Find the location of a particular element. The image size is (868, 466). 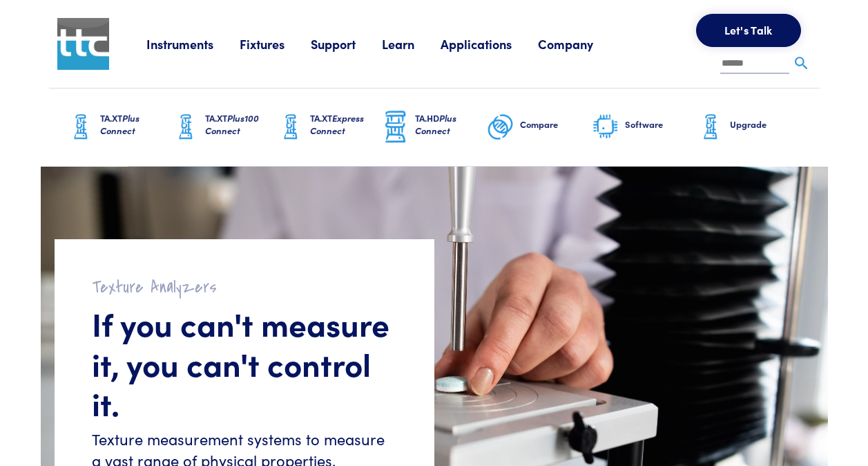

h6: Compare is located at coordinates (555, 124).